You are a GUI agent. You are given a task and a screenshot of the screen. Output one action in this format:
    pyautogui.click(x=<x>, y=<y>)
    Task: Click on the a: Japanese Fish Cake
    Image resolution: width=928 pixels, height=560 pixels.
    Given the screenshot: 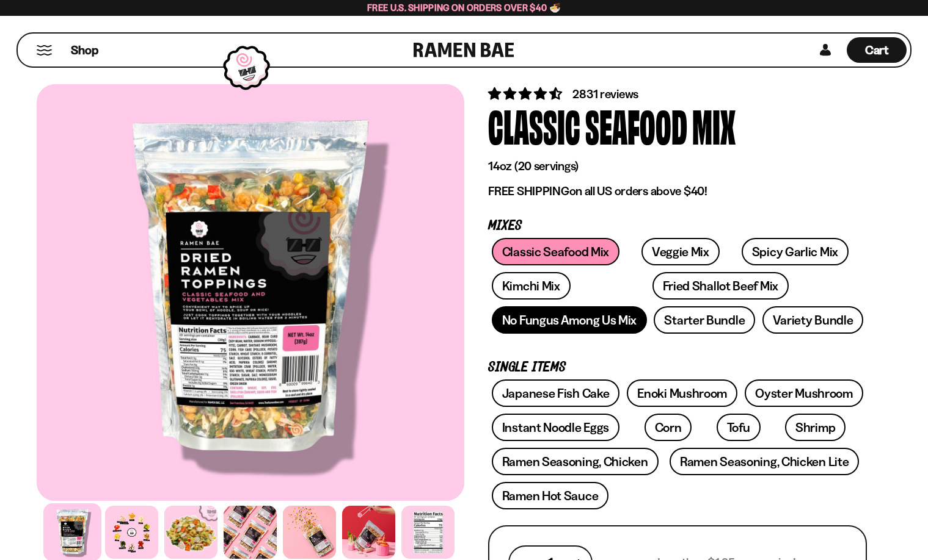 What is the action you would take?
    pyautogui.click(x=556, y=393)
    